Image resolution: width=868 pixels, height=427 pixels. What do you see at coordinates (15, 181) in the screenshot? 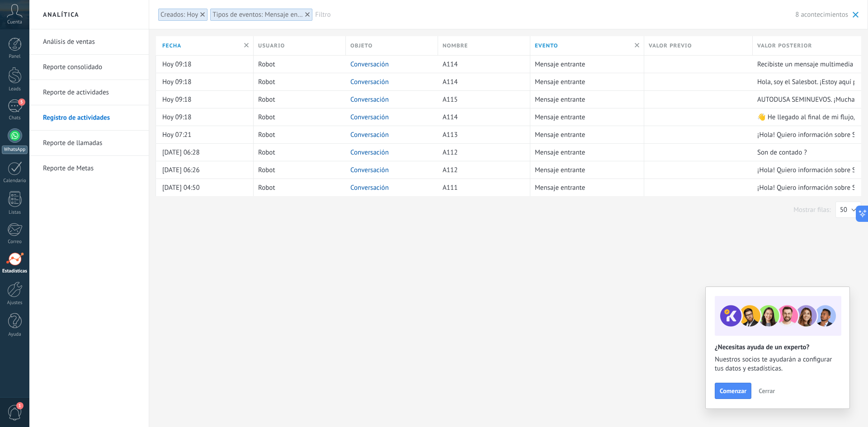
I see `div: Calendario` at bounding box center [15, 181].